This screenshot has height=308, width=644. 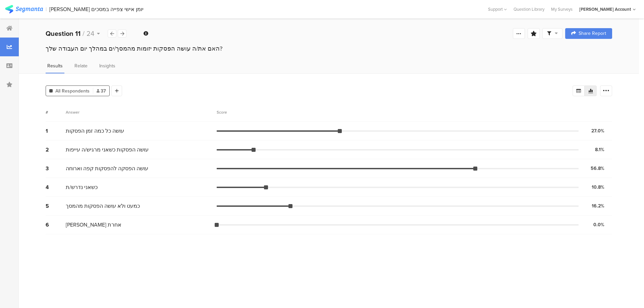 I want to click on div: 27.0%, so click(x=598, y=131).